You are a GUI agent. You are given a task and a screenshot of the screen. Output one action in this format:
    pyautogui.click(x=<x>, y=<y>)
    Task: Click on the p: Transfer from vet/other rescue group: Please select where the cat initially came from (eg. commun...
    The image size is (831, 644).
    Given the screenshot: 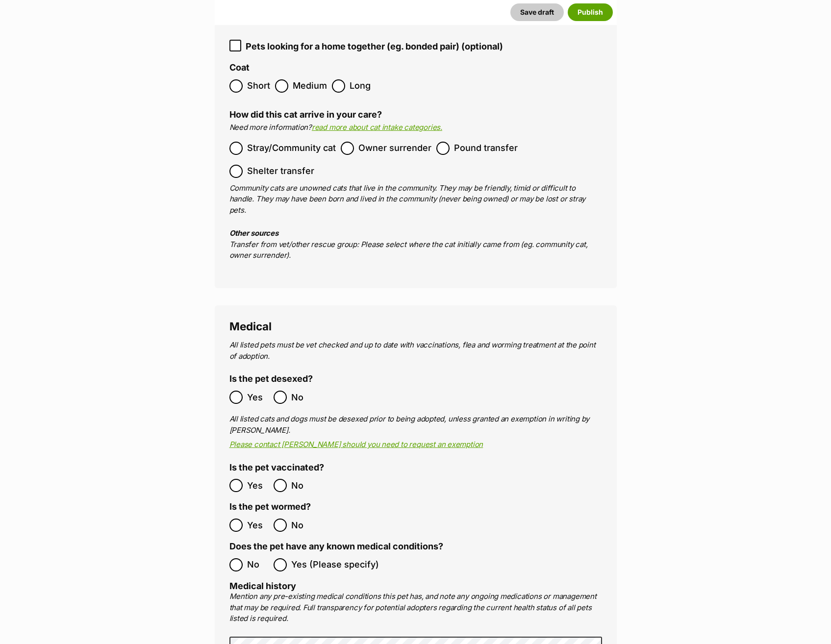 What is the action you would take?
    pyautogui.click(x=416, y=245)
    